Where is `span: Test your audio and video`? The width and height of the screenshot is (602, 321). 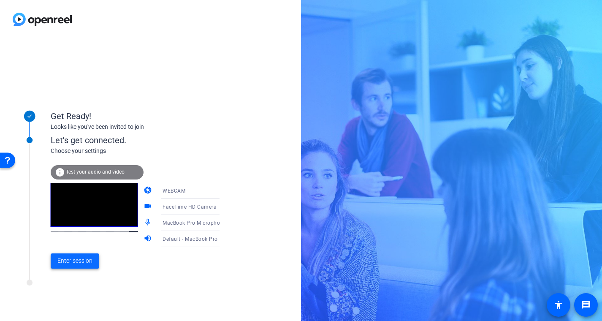
span: Test your audio and video is located at coordinates (95, 172).